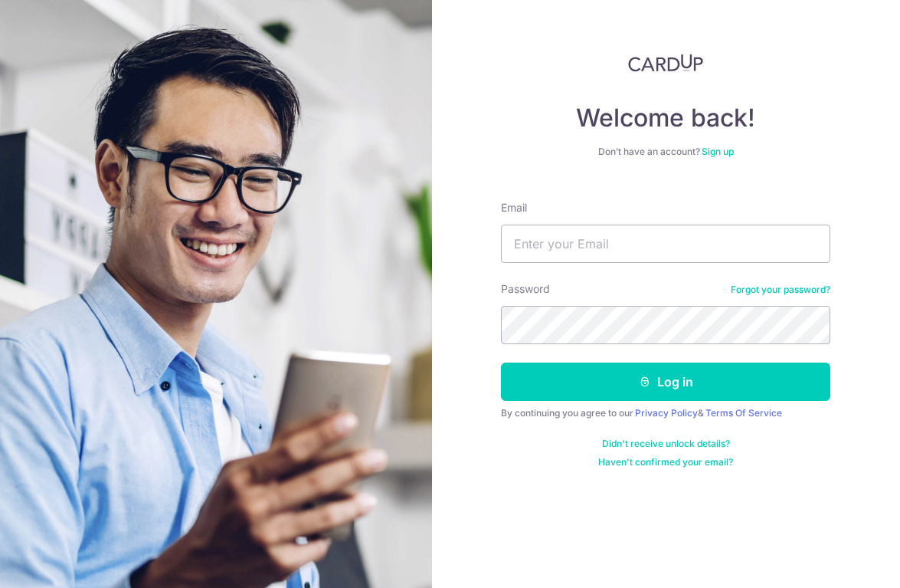 This screenshot has height=588, width=900. I want to click on div: By continuing you agree to our &, so click(666, 413).